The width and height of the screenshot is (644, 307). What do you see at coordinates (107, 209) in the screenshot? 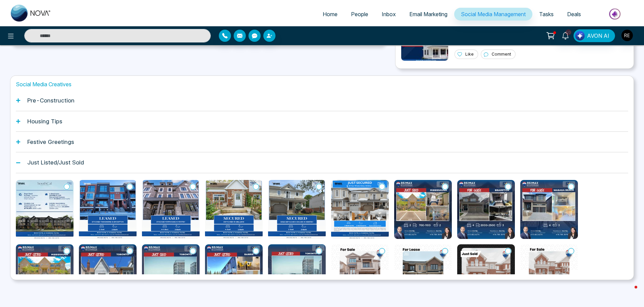
I see `img: Leased.png` at bounding box center [107, 209].